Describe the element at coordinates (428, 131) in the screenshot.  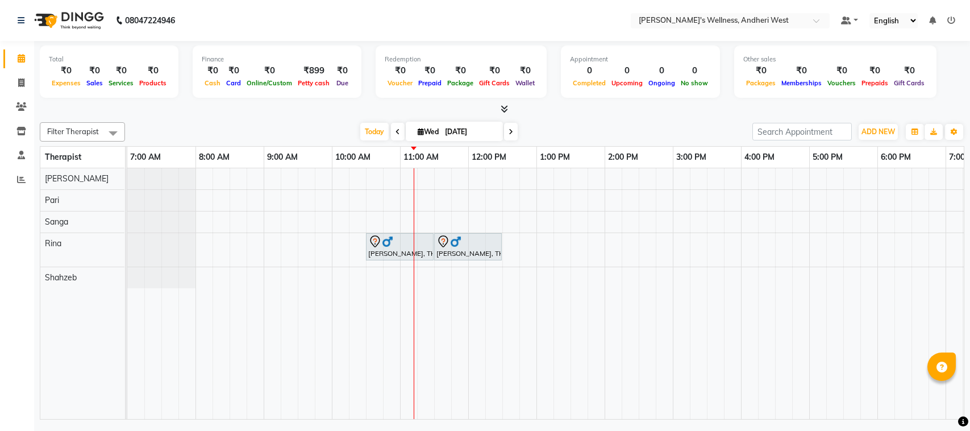
I see `span: Wed` at that location.